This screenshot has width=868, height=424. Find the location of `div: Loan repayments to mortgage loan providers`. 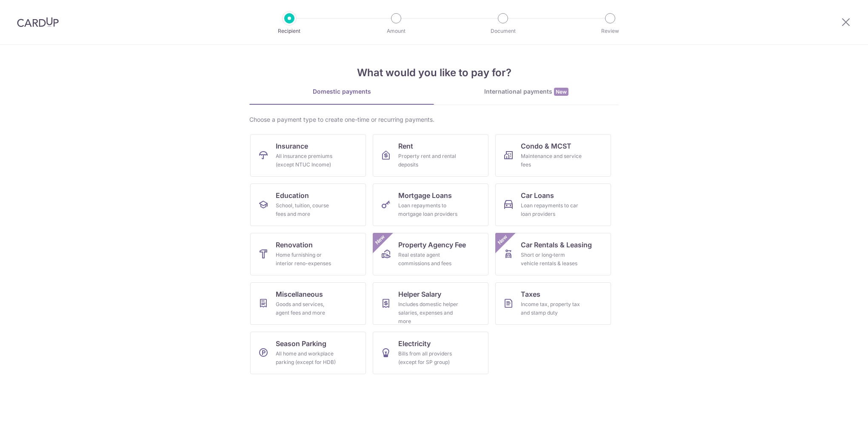

div: Loan repayments to mortgage loan providers is located at coordinates (429, 210).